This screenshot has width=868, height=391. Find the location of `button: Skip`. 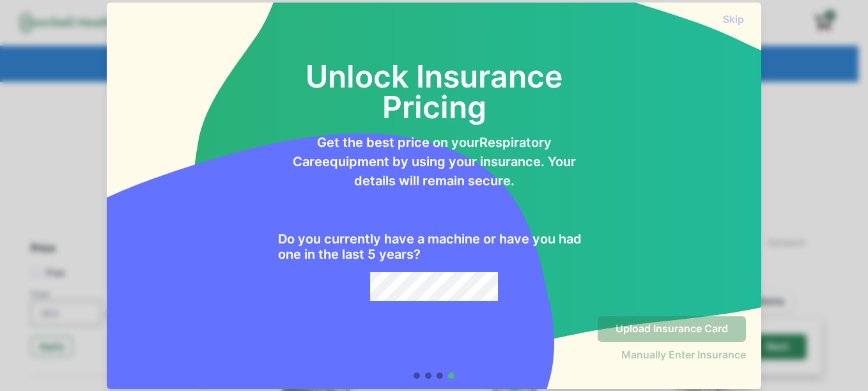

button: Skip is located at coordinates (733, 19).